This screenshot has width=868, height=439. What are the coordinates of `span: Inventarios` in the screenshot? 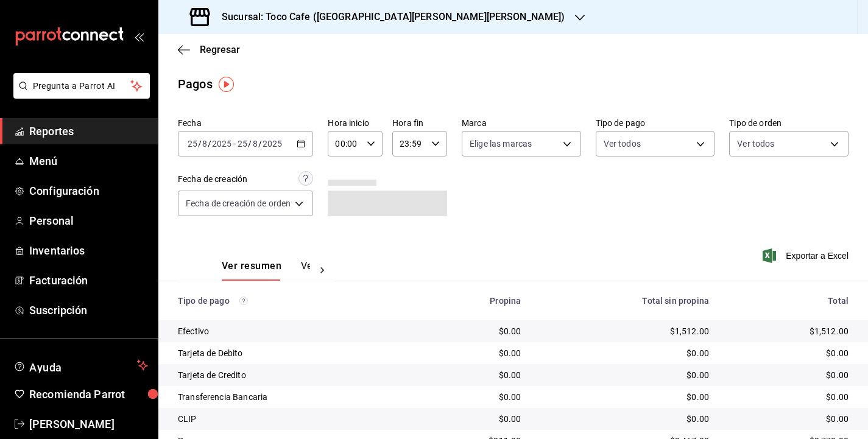 It's located at (89, 250).